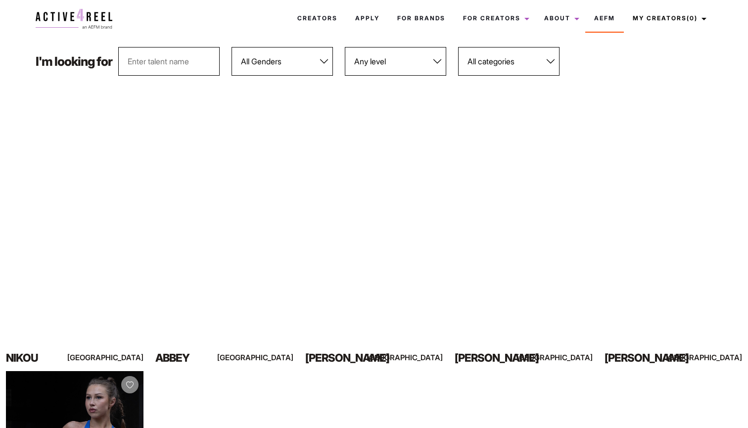 Image resolution: width=748 pixels, height=428 pixels. I want to click on a: AEFM, so click(604, 18).